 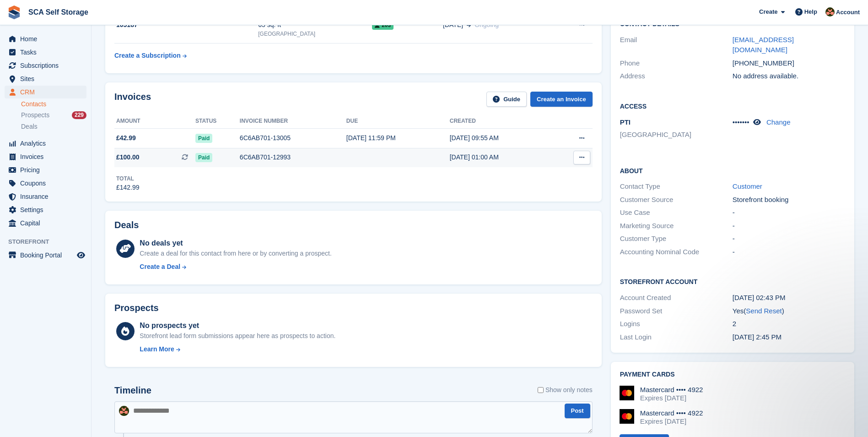 What do you see at coordinates (151, 56) in the screenshot?
I see `a: Create a Subscription` at bounding box center [151, 56].